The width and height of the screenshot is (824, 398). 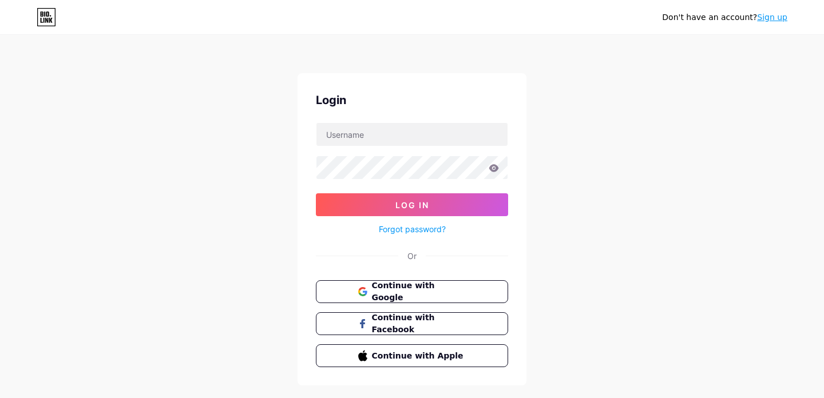 What do you see at coordinates (412, 229) in the screenshot?
I see `a: Forgot password?` at bounding box center [412, 229].